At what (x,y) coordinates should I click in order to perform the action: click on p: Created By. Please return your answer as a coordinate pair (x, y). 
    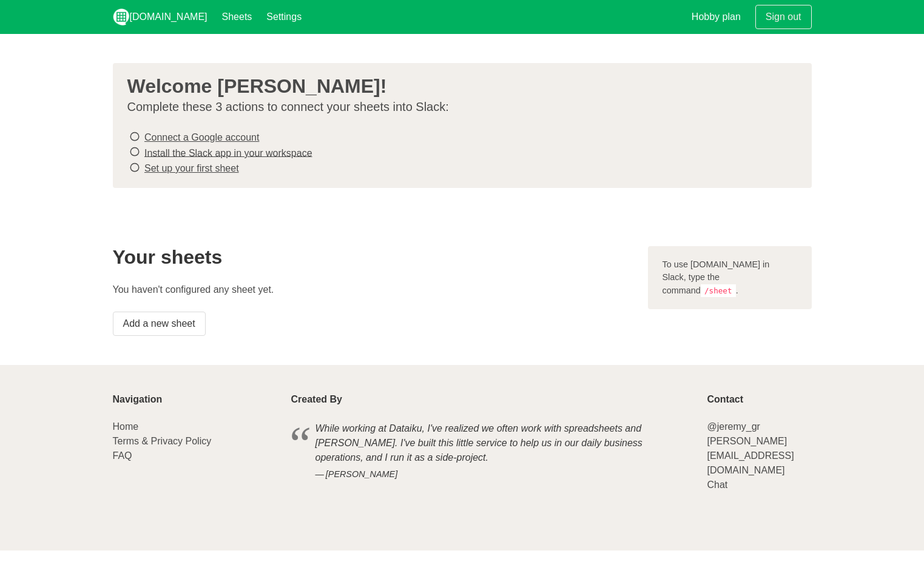
    Looking at the image, I should click on (492, 400).